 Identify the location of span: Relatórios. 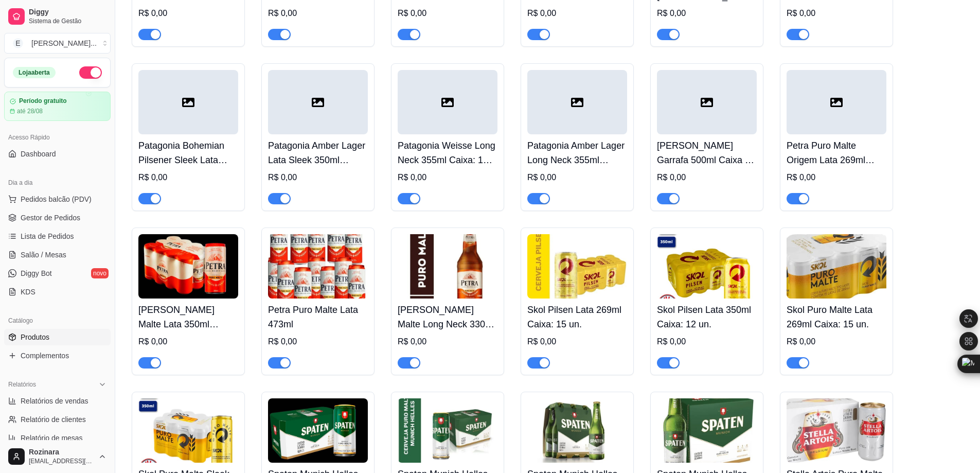
(22, 384).